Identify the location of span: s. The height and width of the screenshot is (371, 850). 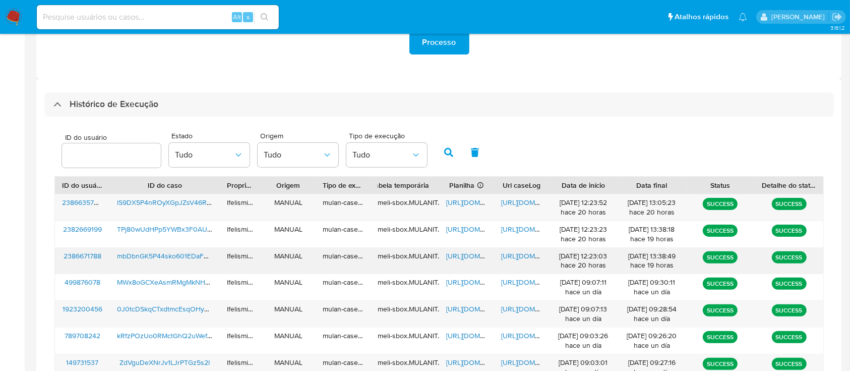
(248, 17).